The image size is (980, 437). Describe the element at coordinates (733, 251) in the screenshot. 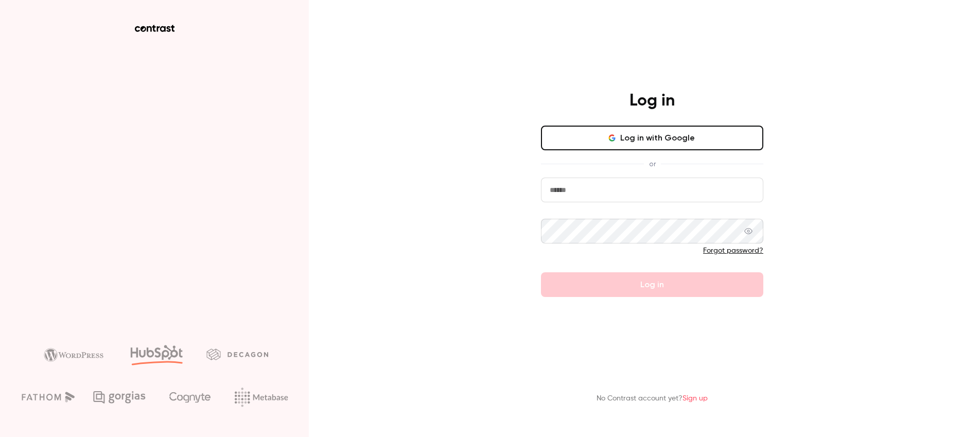

I see `a: Forgot password?` at that location.